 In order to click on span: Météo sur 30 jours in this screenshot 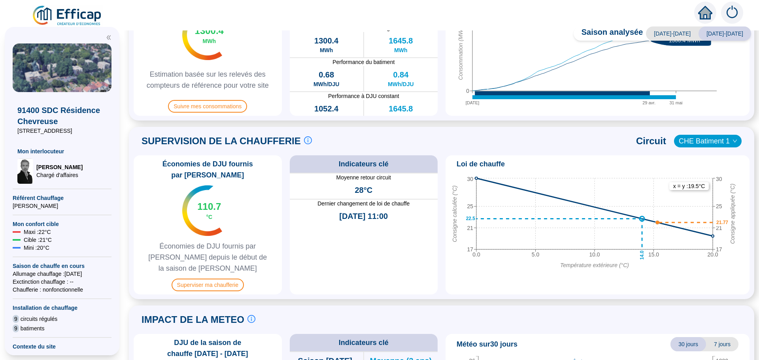, I will do `click(487, 344)`.